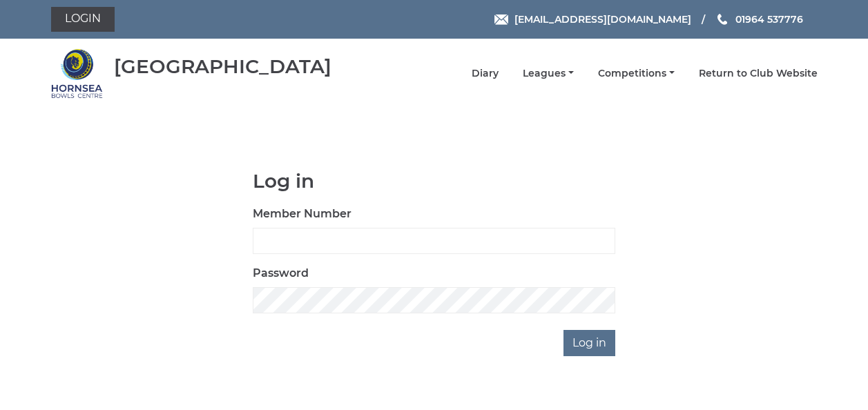 Image resolution: width=868 pixels, height=410 pixels. What do you see at coordinates (485, 73) in the screenshot?
I see `a: Diary` at bounding box center [485, 73].